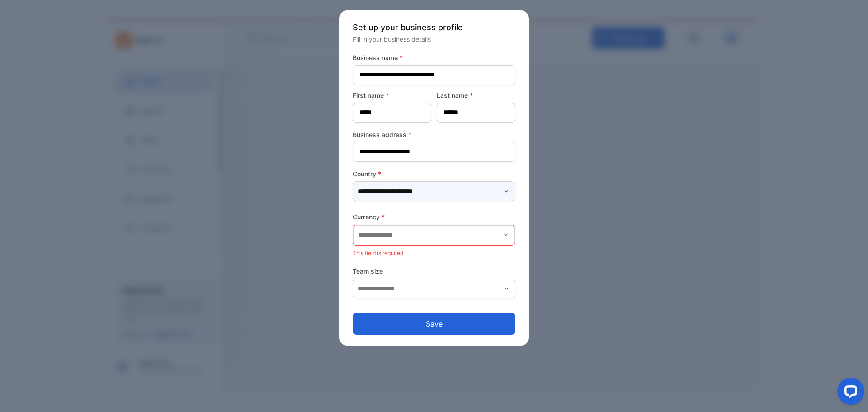 This screenshot has height=412, width=868. Describe the element at coordinates (434, 39) in the screenshot. I see `p: Fill in your business details` at that location.